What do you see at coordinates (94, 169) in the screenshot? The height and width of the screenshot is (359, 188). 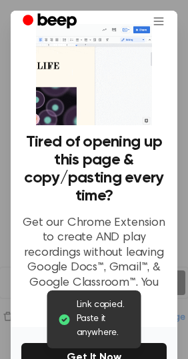 I see `h3: Tired of opening up this page & copy/pasting every time?` at bounding box center [94, 169].